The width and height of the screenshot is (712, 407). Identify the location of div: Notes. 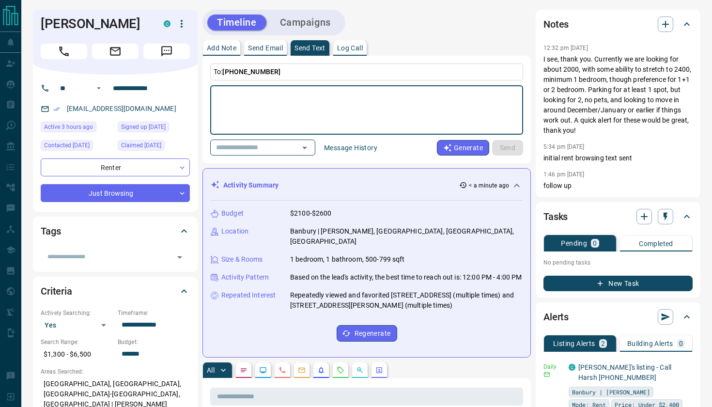
(618, 24).